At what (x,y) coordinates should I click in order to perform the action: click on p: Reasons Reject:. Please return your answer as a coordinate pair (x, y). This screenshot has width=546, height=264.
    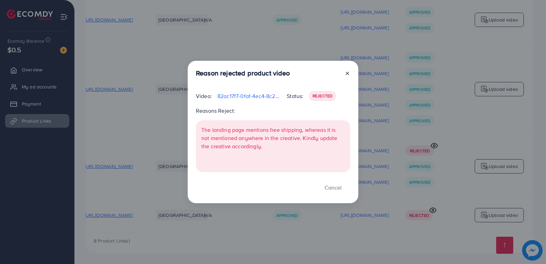
    Looking at the image, I should click on (273, 111).